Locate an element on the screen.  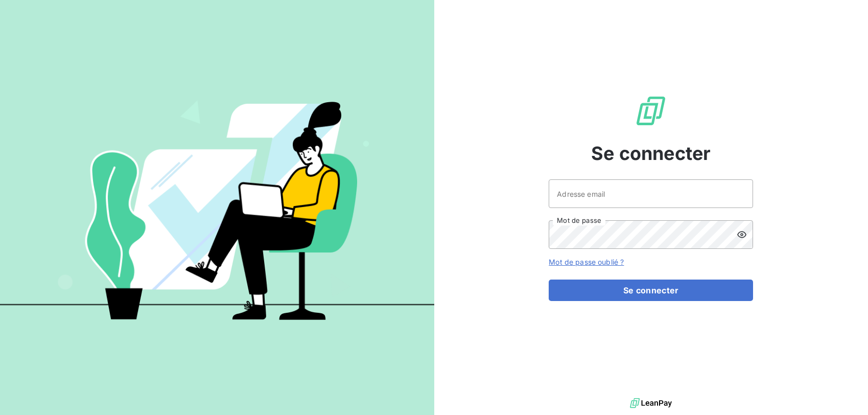
span: Se connecter is located at coordinates (651, 153).